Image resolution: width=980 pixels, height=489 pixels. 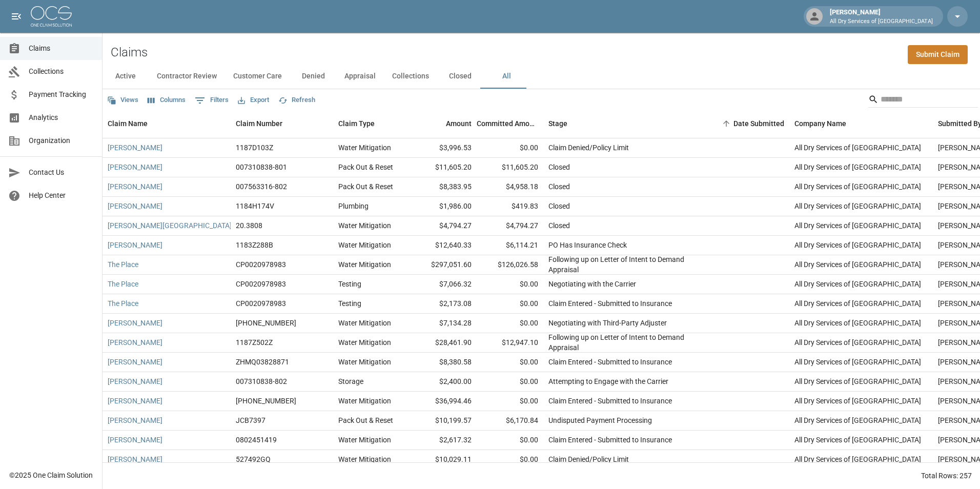 What do you see at coordinates (251, 420) in the screenshot?
I see `div: JCB7397` at bounding box center [251, 420].